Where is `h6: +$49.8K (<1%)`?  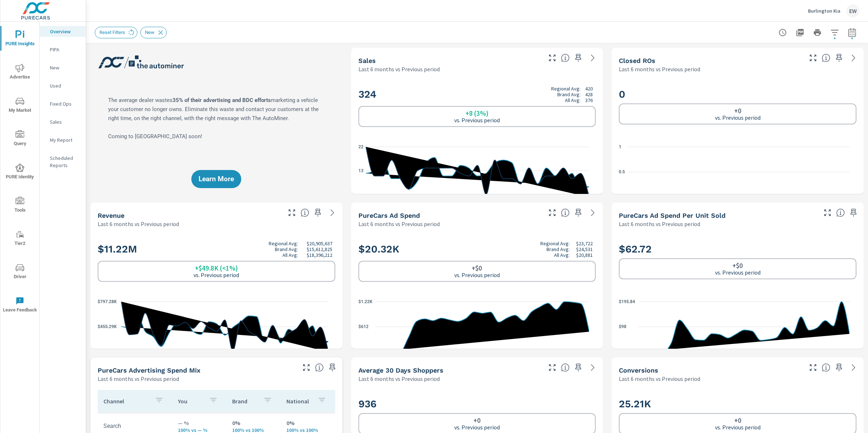
h6: +$49.8K (<1%) is located at coordinates (216, 268).